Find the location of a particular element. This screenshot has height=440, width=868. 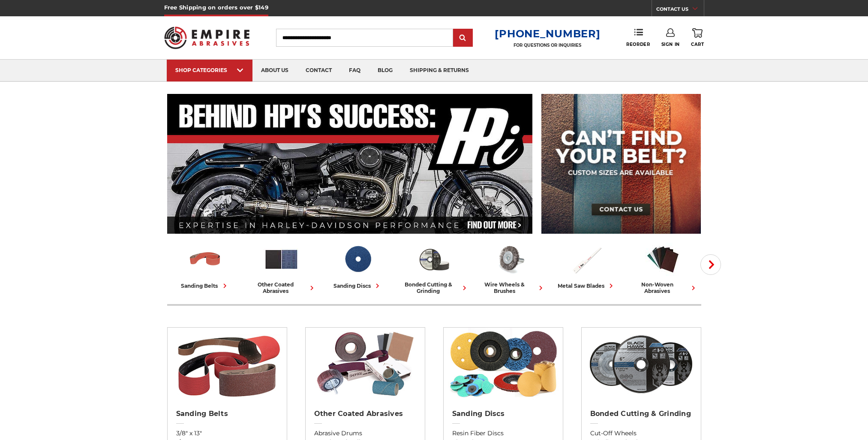

a: Banner for an interview featuring Horsepower Inc who makes Harley performance upgrades featured o... is located at coordinates (350, 164).